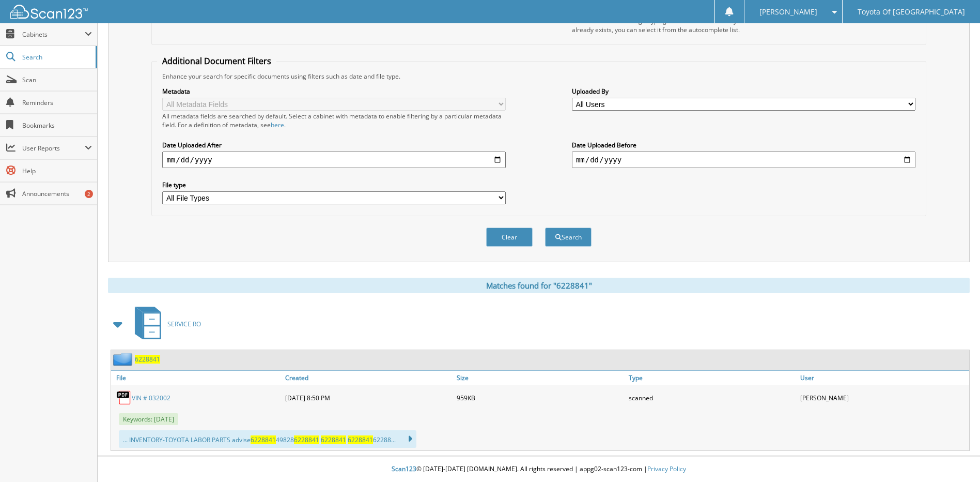 Image resolution: width=980 pixels, height=482 pixels. Describe the element at coordinates (404, 469) in the screenshot. I see `span: Scan123` at that location.